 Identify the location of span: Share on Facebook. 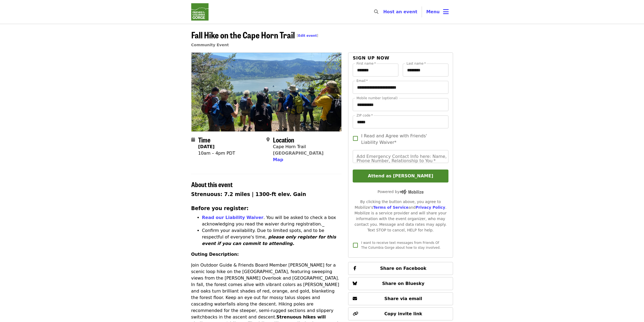
(403, 268).